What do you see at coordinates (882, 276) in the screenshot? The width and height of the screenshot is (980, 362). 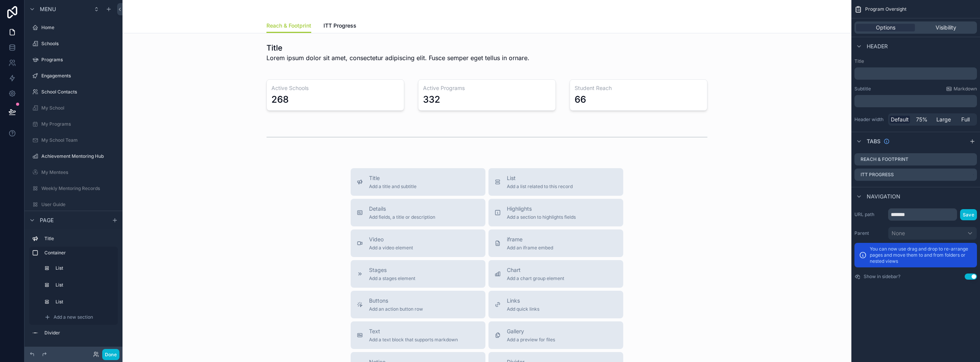 I see `label: Show in sidebar?` at bounding box center [882, 276].